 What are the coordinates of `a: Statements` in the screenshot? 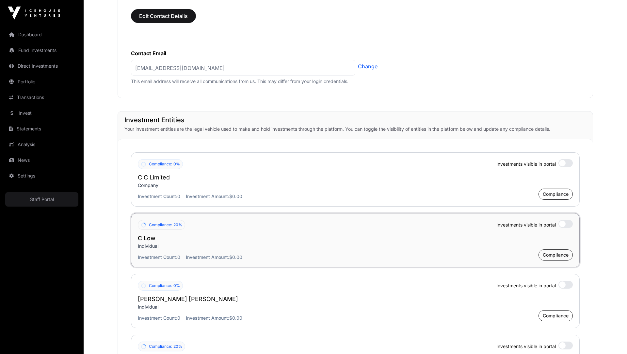 It's located at (42, 129).